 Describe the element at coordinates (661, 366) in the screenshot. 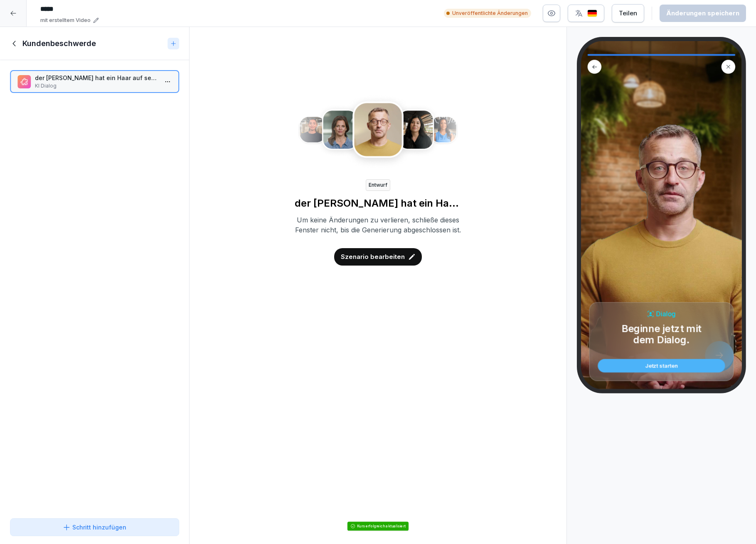

I see `button: Jetzt starten` at that location.